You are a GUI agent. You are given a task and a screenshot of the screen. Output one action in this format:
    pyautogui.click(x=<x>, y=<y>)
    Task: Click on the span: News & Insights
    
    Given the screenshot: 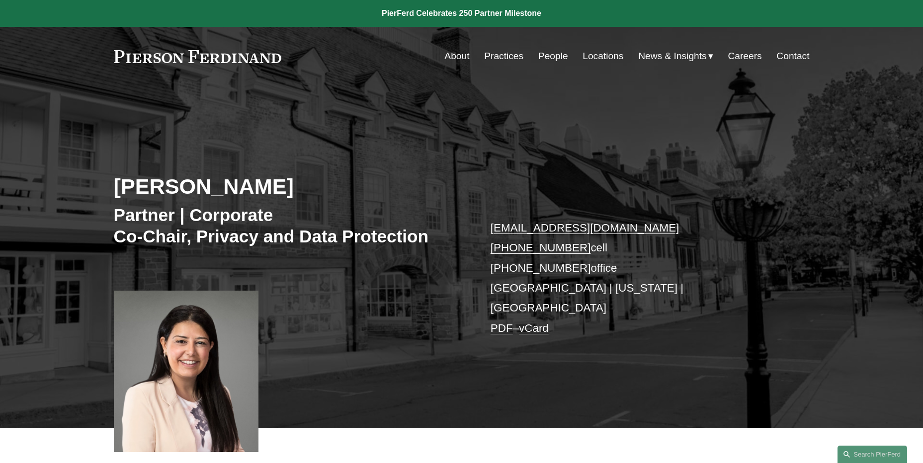 What is the action you would take?
    pyautogui.click(x=673, y=56)
    